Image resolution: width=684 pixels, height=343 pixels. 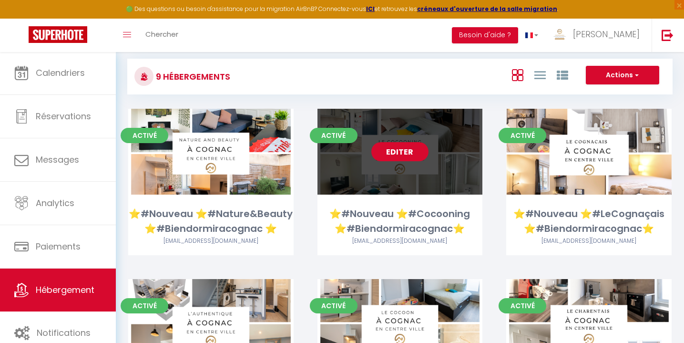 I want to click on span: Messages, so click(x=57, y=159).